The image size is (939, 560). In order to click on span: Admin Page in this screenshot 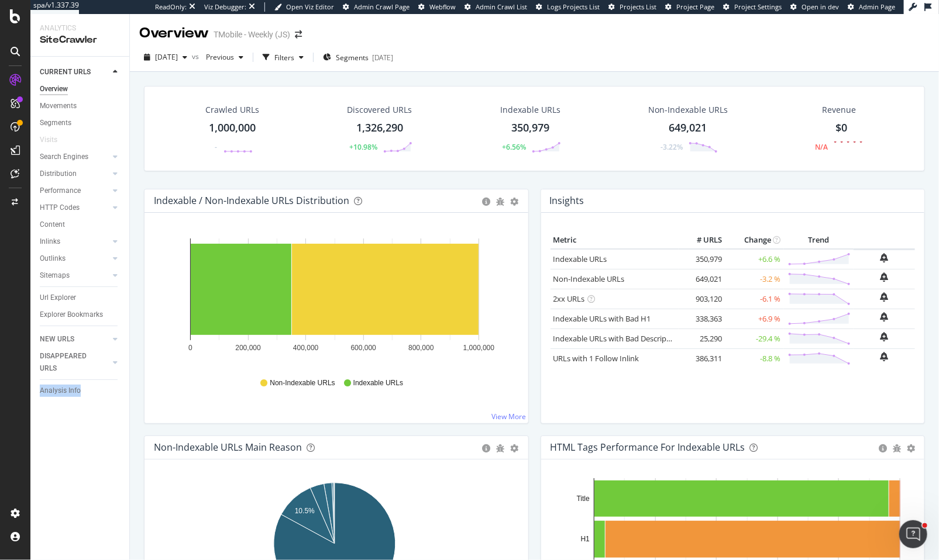, I will do `click(877, 6)`.